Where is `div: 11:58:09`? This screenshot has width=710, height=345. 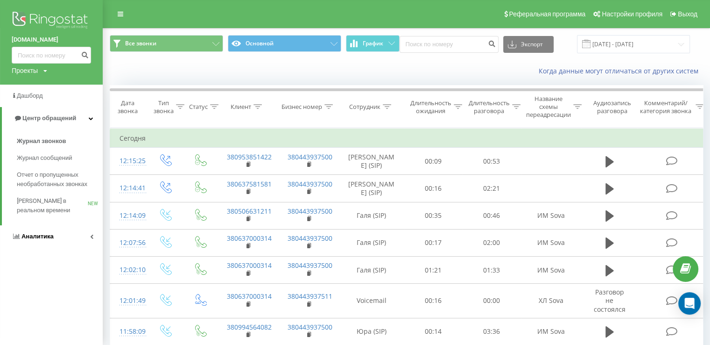
div: 11:58:09 is located at coordinates (129, 331).